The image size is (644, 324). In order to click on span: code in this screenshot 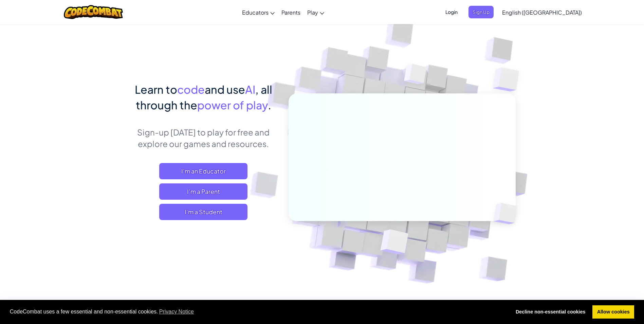, I will do `click(191, 89)`.